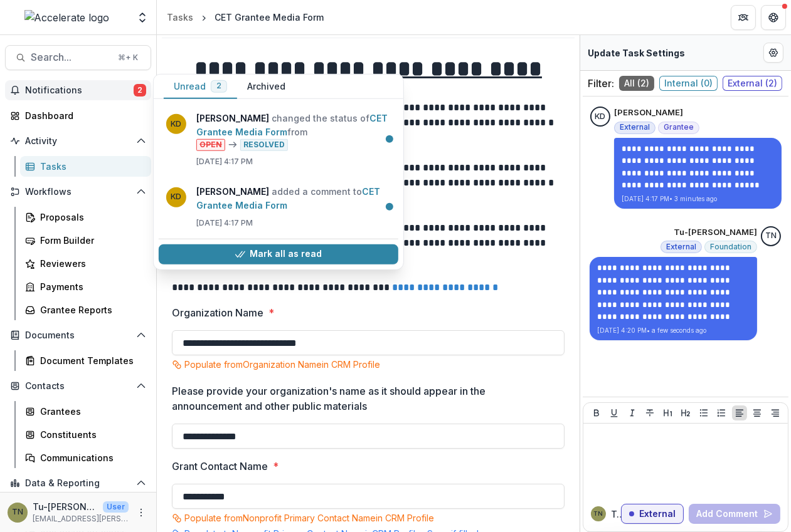 This screenshot has height=532, width=791. I want to click on button: Partners, so click(743, 17).